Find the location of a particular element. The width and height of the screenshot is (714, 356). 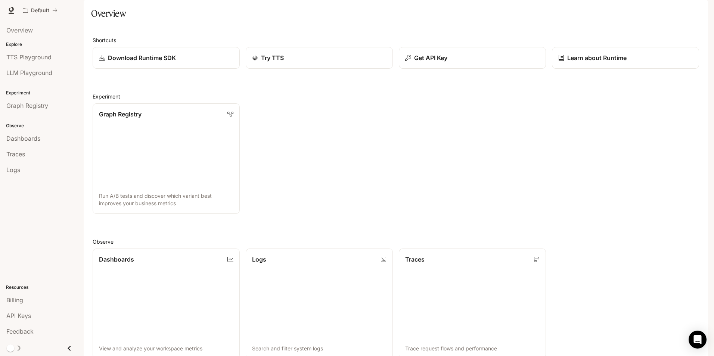

h2: Shortcuts is located at coordinates (396, 40).